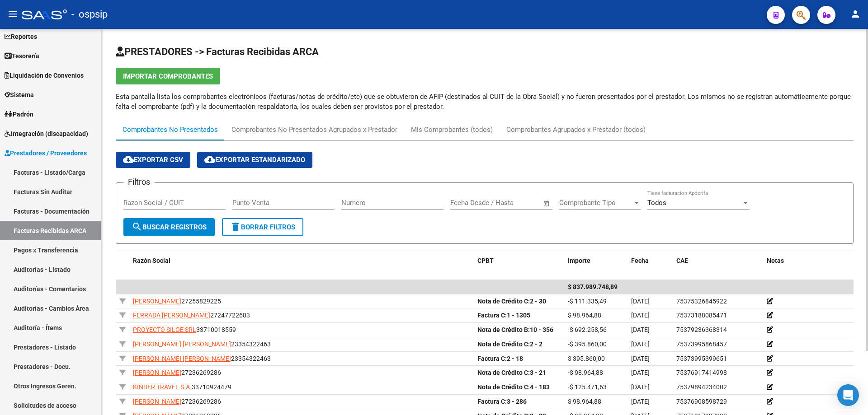  What do you see at coordinates (90, 15) in the screenshot?
I see `span: - ospsip` at bounding box center [90, 15].